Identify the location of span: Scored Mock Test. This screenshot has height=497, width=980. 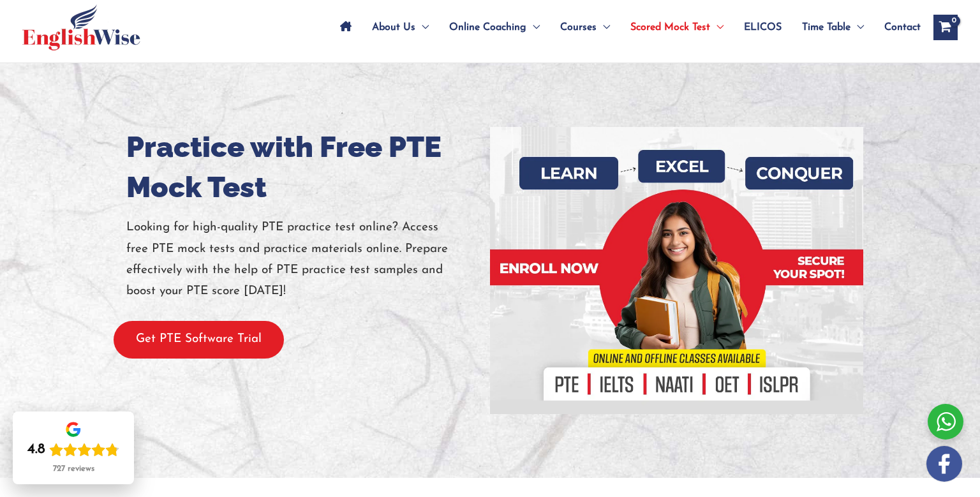
(670, 27).